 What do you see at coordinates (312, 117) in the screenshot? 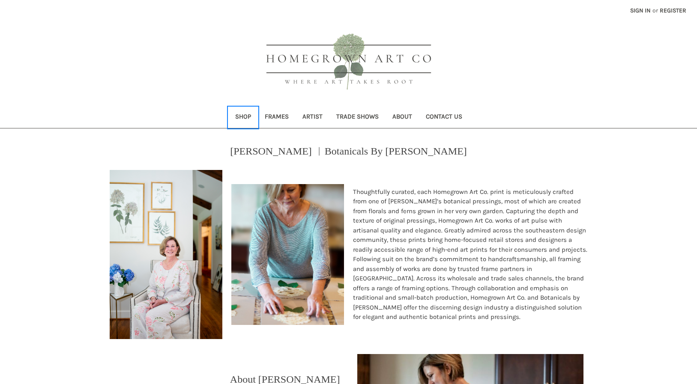
I see `a: Artist` at bounding box center [312, 117].